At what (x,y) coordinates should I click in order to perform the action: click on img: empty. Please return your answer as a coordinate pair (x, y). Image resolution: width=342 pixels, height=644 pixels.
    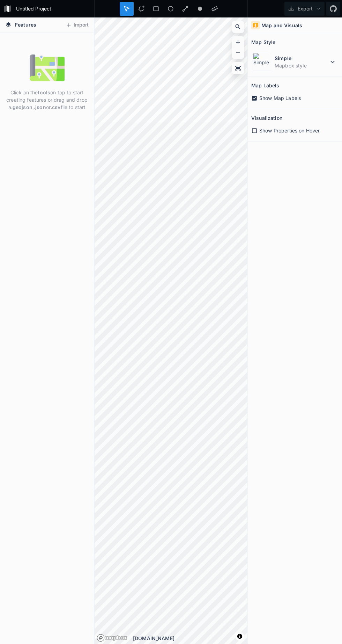
    Looking at the image, I should click on (47, 68).